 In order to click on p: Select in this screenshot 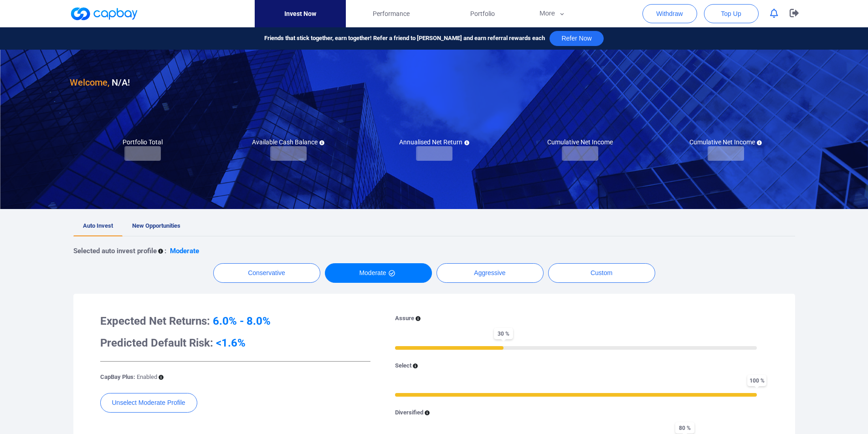, I will do `click(403, 366)`.